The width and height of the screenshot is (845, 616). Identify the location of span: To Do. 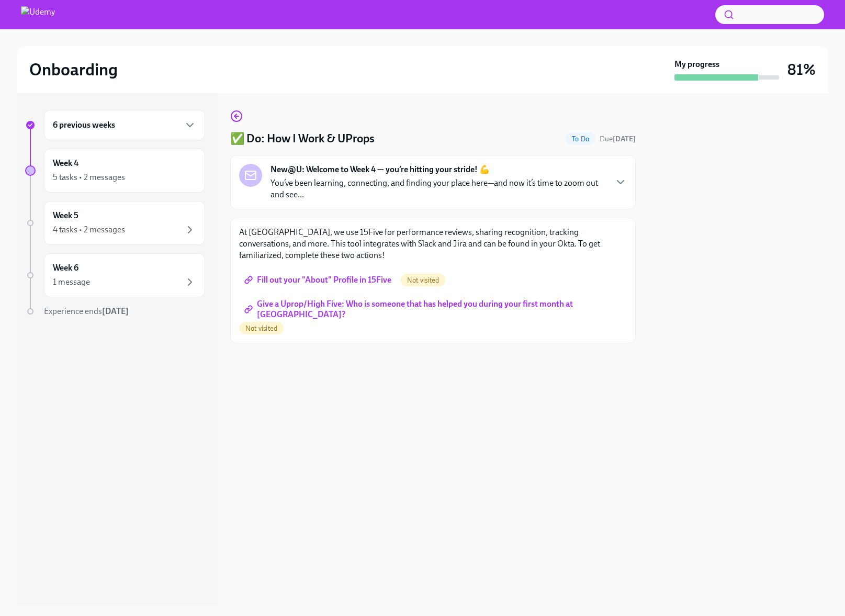
(581, 138).